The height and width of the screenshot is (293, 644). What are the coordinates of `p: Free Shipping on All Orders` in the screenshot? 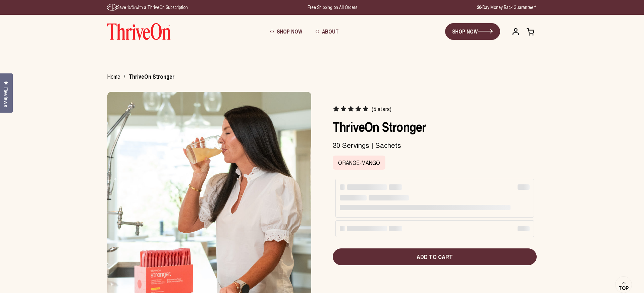 It's located at (332, 7).